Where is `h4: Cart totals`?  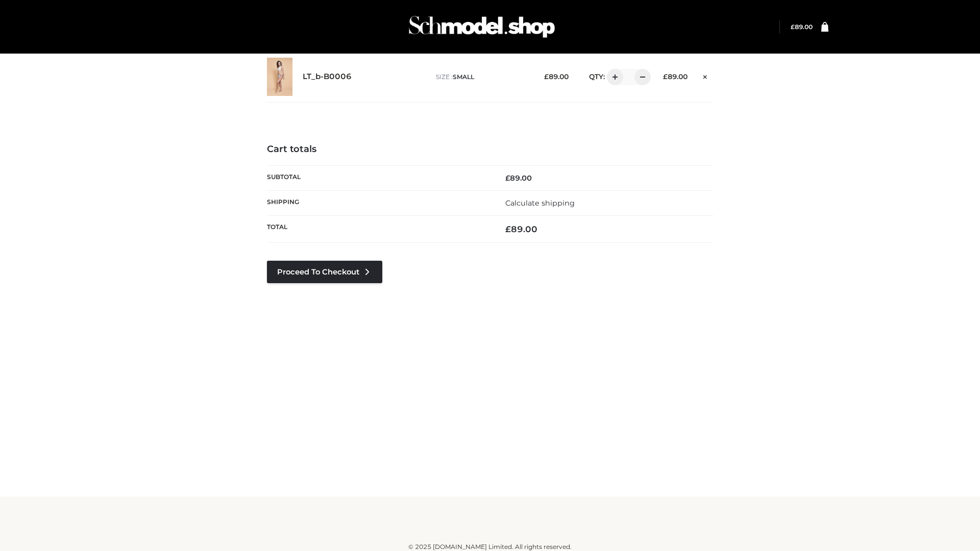 h4: Cart totals is located at coordinates (490, 150).